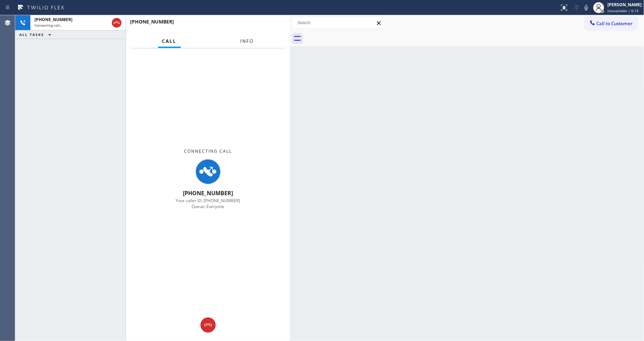 The image size is (644, 341). Describe the element at coordinates (339, 23) in the screenshot. I see `input: Search` at that location.